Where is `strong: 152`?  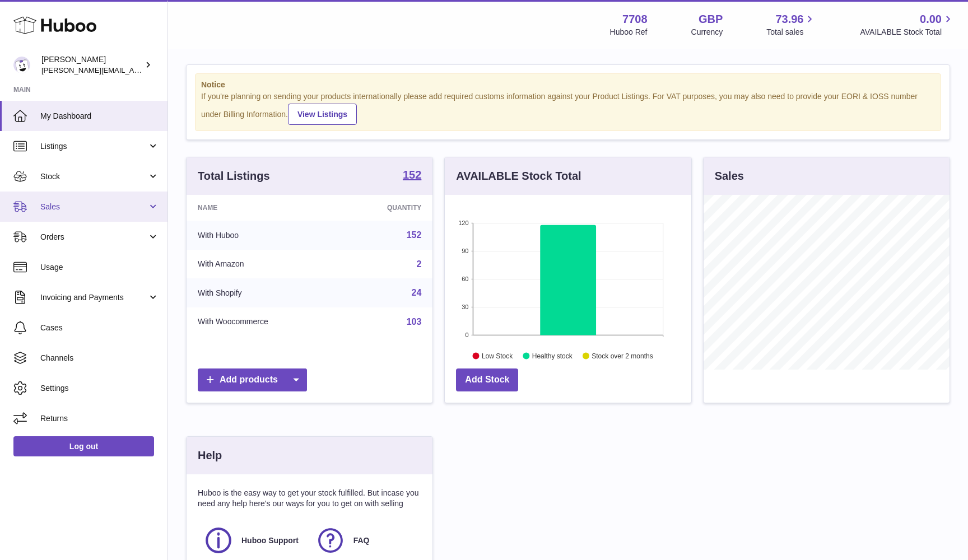 strong: 152 is located at coordinates (411, 175).